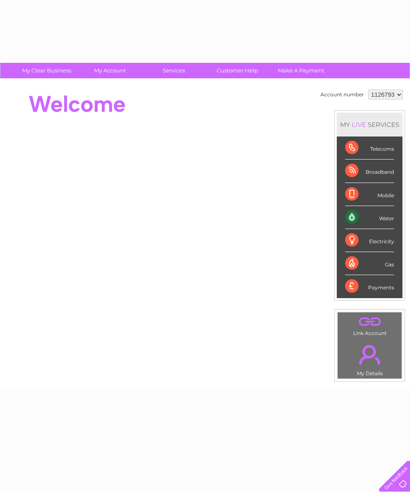 The height and width of the screenshot is (492, 410). I want to click on td: Account number, so click(342, 95).